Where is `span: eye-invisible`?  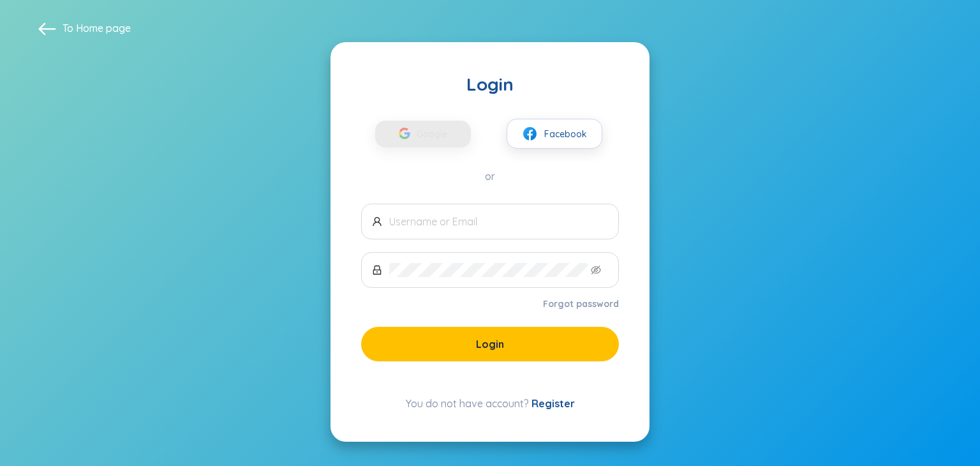 span: eye-invisible is located at coordinates (596, 270).